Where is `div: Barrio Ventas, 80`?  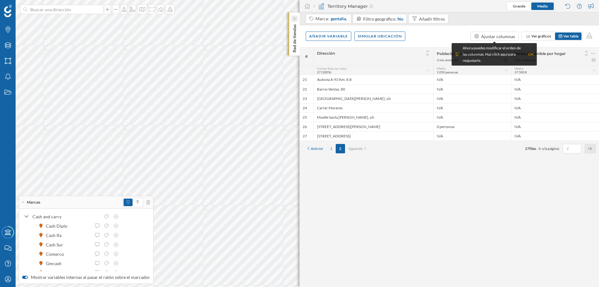 div: Barrio Ventas, 80 is located at coordinates (373, 89).